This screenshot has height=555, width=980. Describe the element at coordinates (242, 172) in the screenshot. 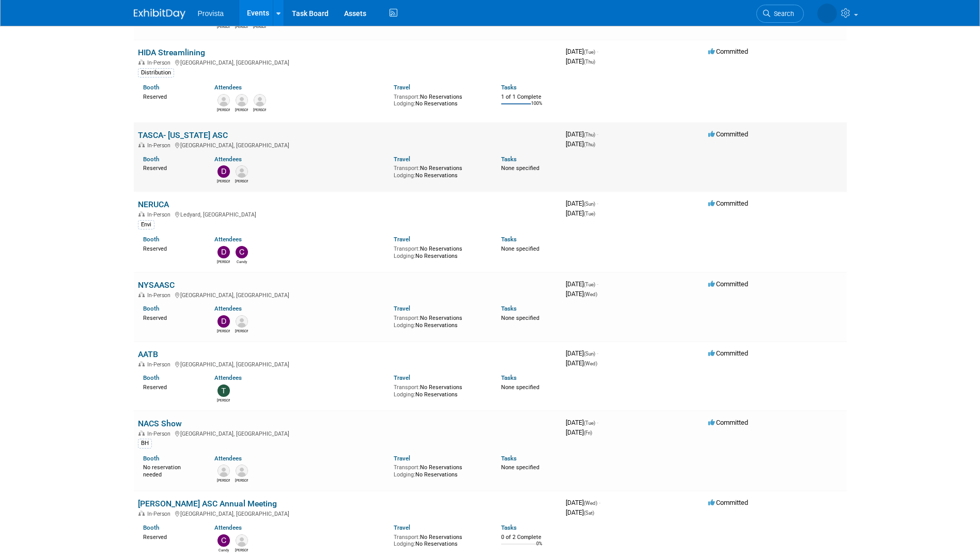

I see `img: Vince Gay` at that location.